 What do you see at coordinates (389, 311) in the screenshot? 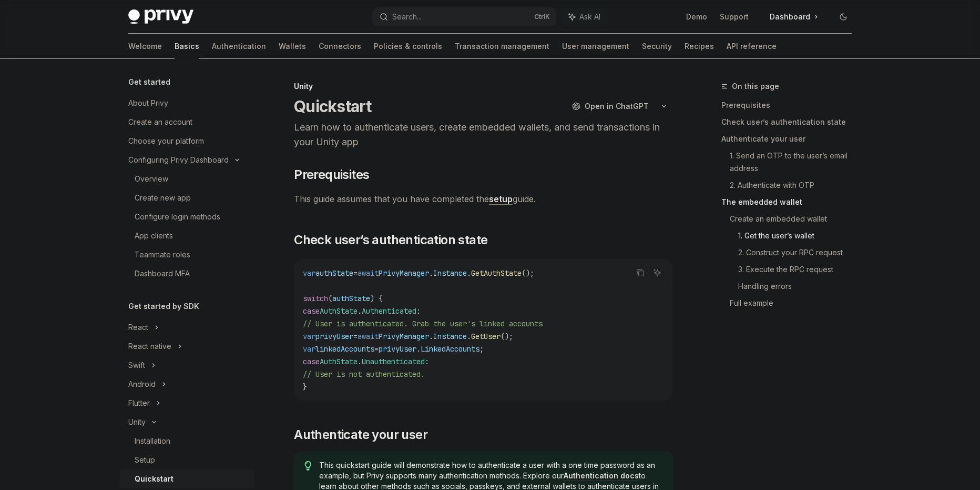
I see `span: Authenticated` at bounding box center [389, 311].